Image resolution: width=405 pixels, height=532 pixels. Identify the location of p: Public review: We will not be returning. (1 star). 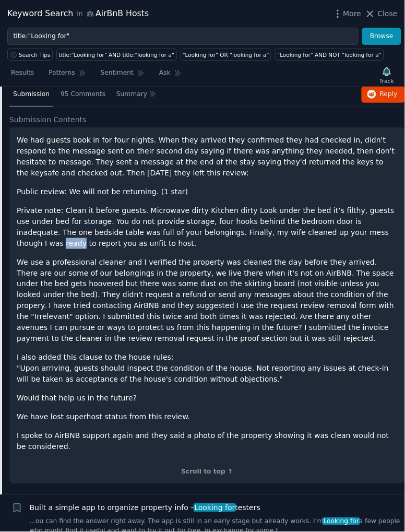
(208, 191).